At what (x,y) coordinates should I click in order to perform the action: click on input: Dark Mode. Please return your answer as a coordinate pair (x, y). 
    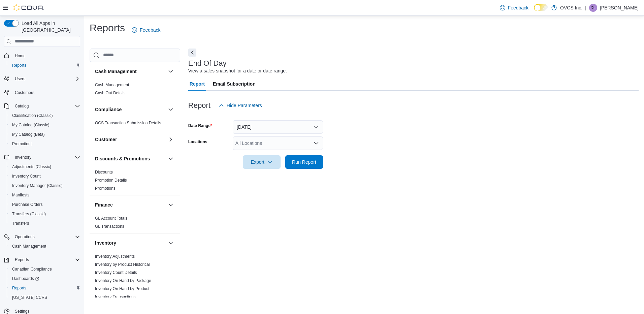
    Looking at the image, I should click on (541, 7).